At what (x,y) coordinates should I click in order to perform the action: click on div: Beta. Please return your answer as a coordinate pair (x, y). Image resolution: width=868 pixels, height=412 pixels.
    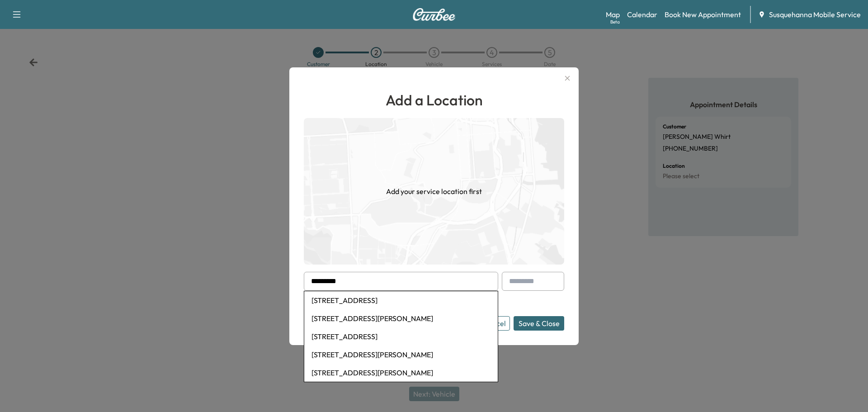
    Looking at the image, I should click on (614, 21).